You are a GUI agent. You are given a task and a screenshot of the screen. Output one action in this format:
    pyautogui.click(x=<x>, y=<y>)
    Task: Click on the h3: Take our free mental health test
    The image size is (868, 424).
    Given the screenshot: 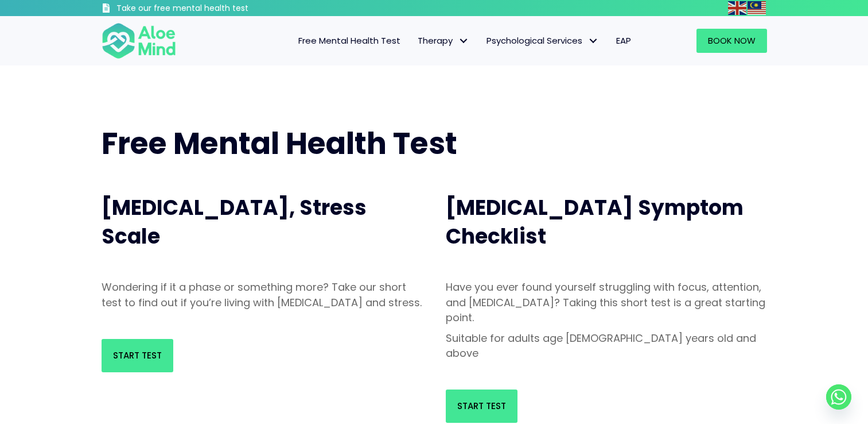 What is the action you would take?
    pyautogui.click(x=213, y=9)
    